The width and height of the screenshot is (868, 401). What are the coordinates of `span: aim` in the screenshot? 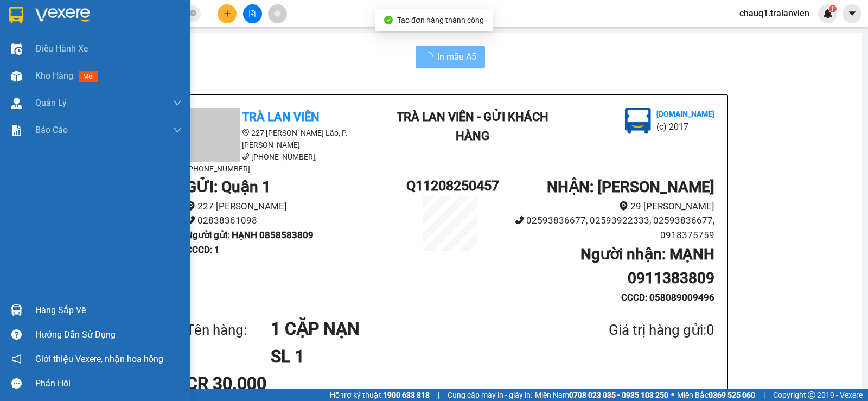 It's located at (277, 14).